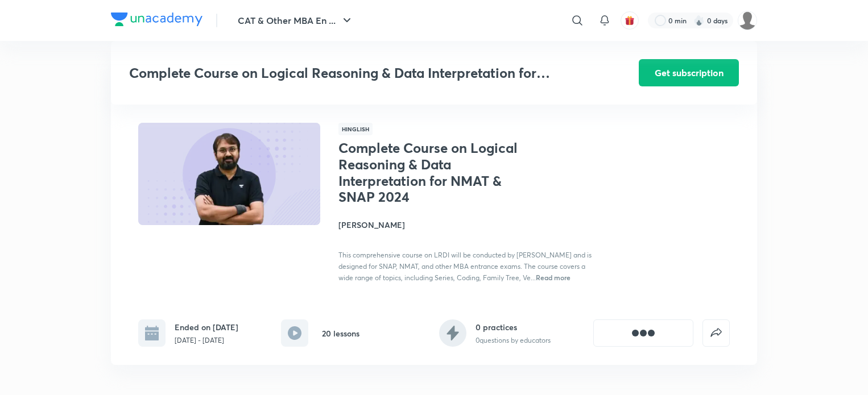 This screenshot has height=395, width=868. I want to click on p: 0 questions by educators, so click(513, 341).